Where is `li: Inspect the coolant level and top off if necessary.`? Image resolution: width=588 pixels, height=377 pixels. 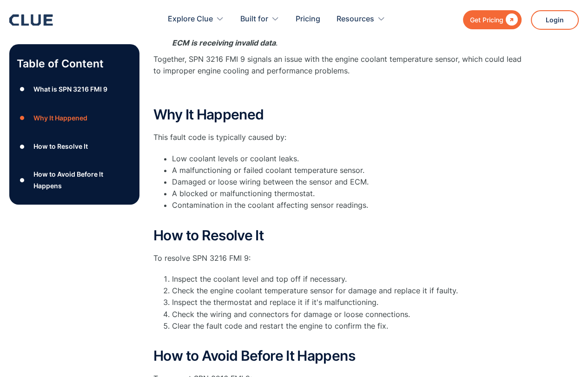
li: Inspect the coolant level and top off if necessary. is located at coordinates (349, 279).